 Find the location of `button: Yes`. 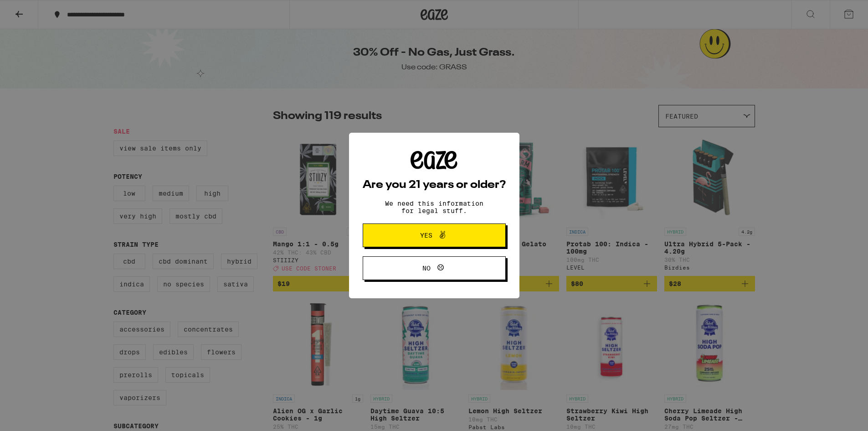

button: Yes is located at coordinates (434, 235).